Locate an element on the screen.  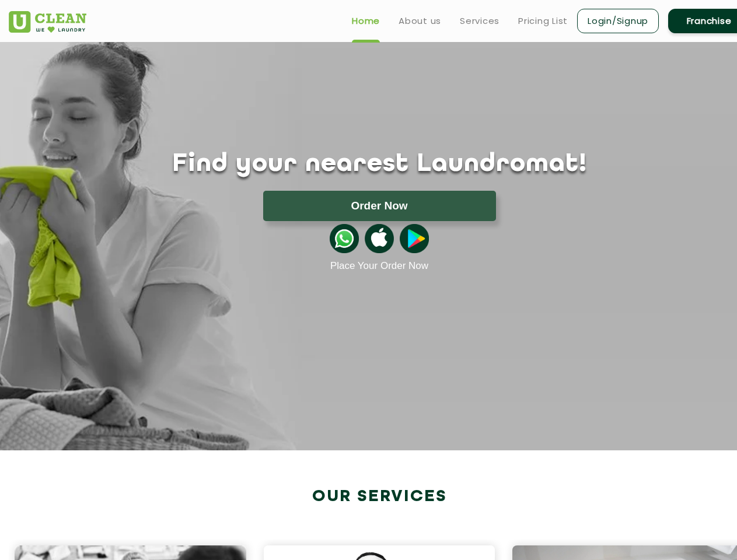
img: whatsappicon.png is located at coordinates (345, 238).